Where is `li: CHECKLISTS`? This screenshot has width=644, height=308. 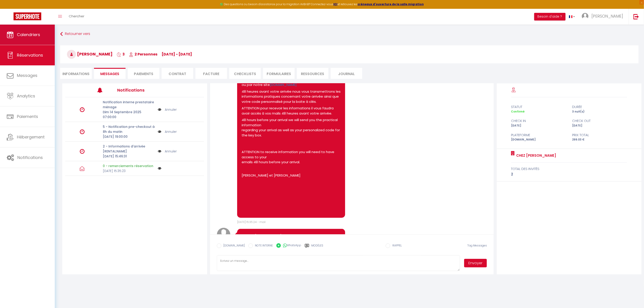
li: CHECKLISTS is located at coordinates (245, 73).